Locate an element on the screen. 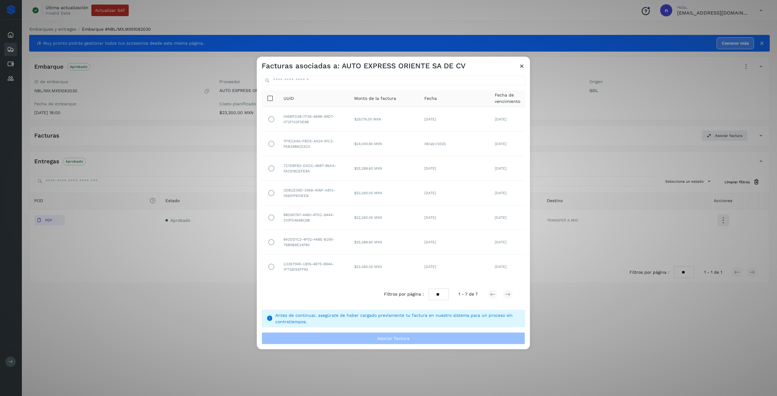  span: Fecha de vencimiento is located at coordinates (508, 98).